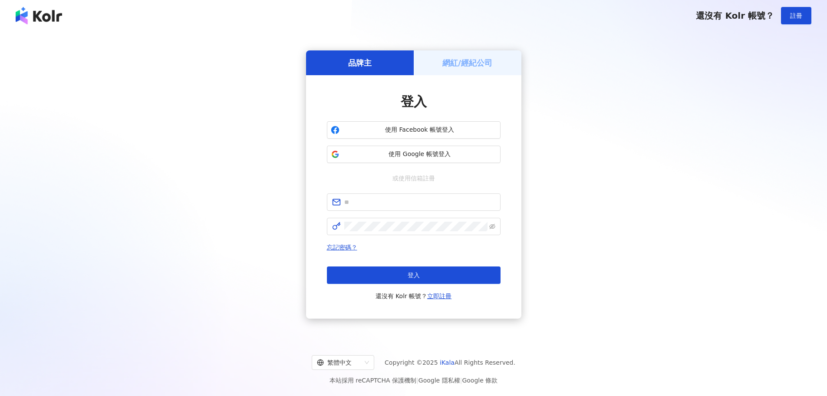 Image resolution: width=827 pixels, height=396 pixels. What do you see at coordinates (414, 178) in the screenshot?
I see `span: 或使用信箱註冊` at bounding box center [414, 178].